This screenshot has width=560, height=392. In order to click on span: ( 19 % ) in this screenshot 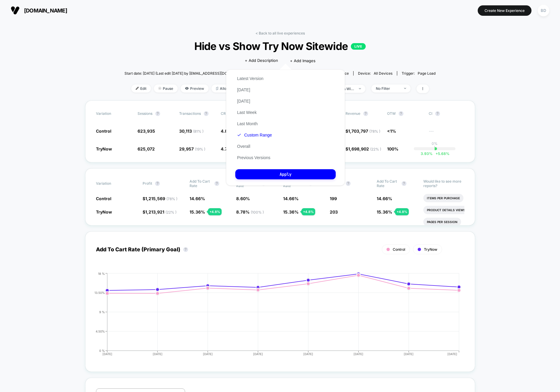, I will do `click(200, 149)`.